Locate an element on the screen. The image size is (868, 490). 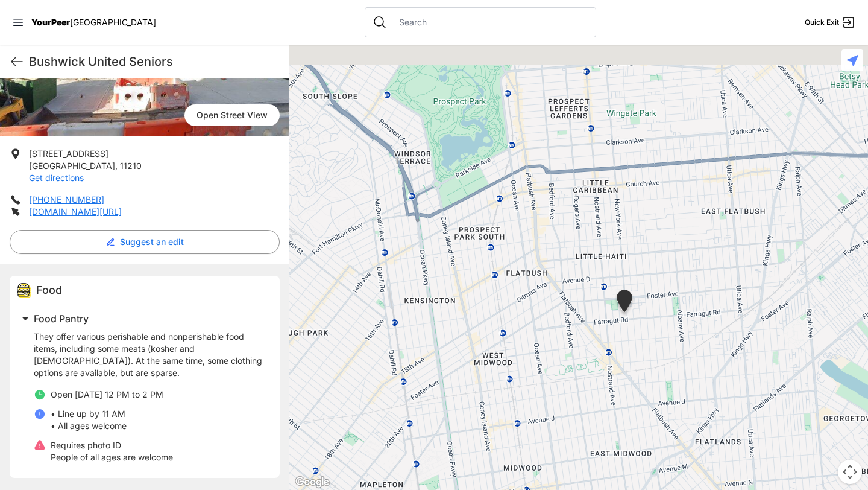
span: Suggest an edit is located at coordinates (151, 242).